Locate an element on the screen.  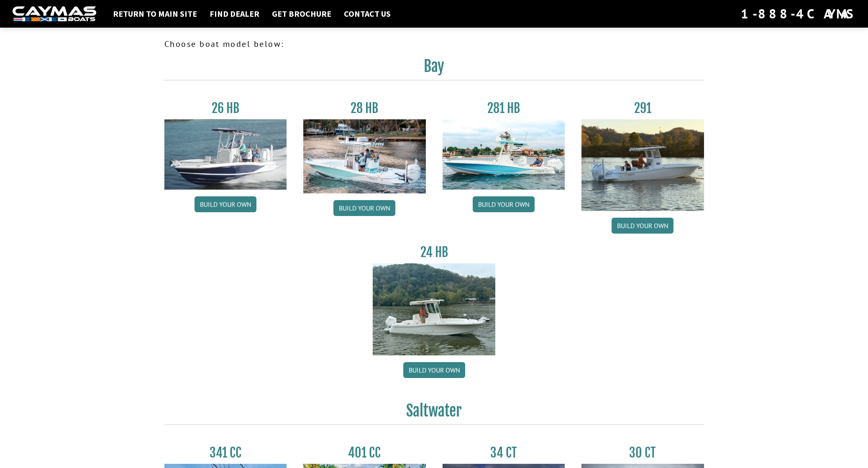
img: 28-hb-twin.jpg is located at coordinates (504, 154).